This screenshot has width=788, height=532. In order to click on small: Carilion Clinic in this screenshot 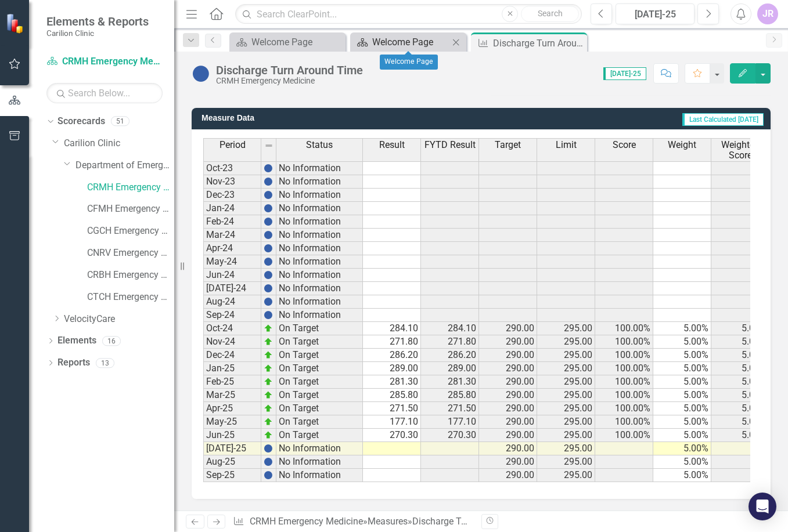, I will do `click(97, 33)`.